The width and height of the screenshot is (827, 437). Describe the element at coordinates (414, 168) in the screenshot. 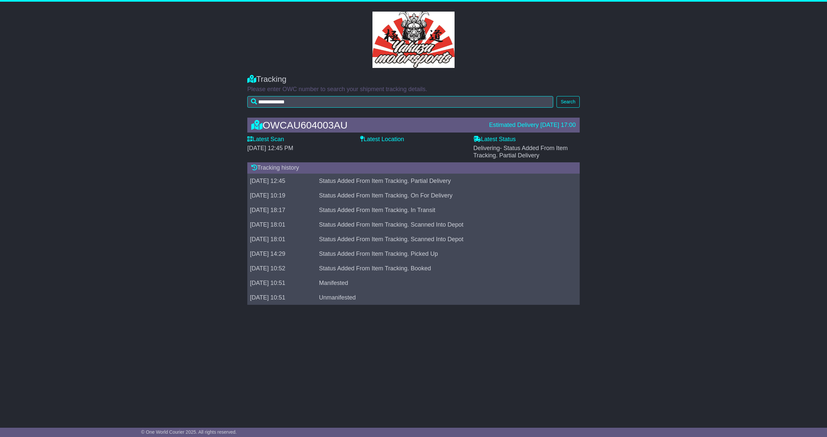

I see `div: Tracking history` at that location.